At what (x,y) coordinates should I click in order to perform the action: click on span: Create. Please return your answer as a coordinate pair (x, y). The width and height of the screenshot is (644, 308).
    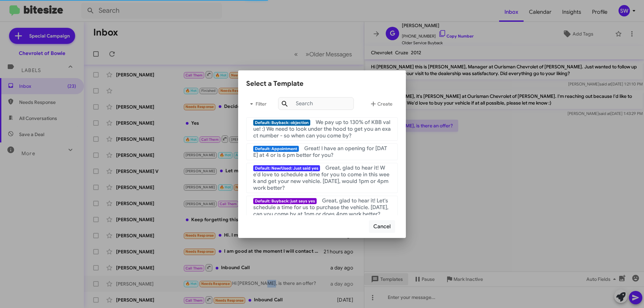
    Looking at the image, I should click on (381, 104).